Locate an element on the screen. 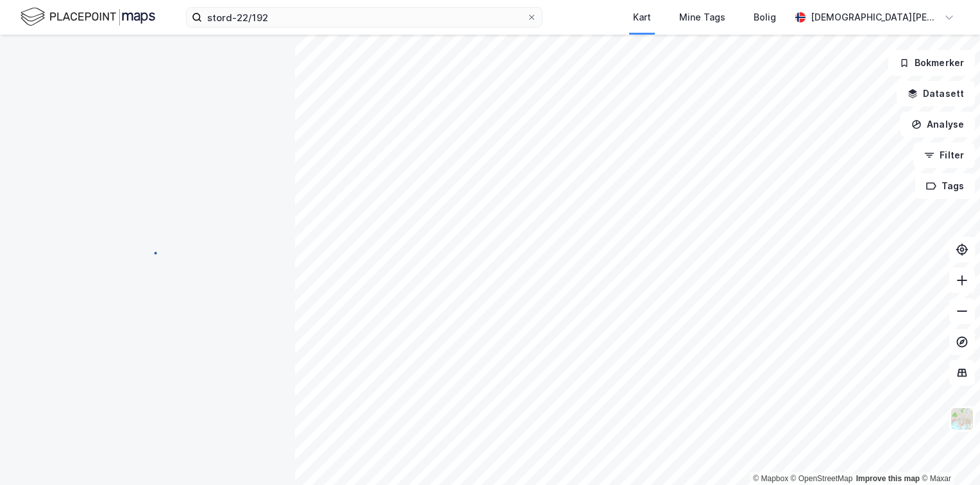 The width and height of the screenshot is (980, 485). button: Analyse is located at coordinates (938, 125).